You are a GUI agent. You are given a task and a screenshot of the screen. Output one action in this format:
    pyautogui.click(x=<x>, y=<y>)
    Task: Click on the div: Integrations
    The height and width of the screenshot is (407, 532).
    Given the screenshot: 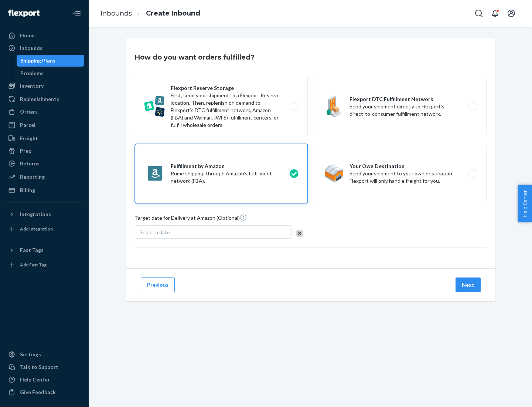 What is the action you would take?
    pyautogui.click(x=36, y=214)
    